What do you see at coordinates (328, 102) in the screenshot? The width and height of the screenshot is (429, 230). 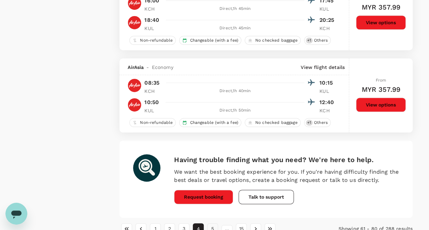 I see `p: 12:40` at bounding box center [328, 102].